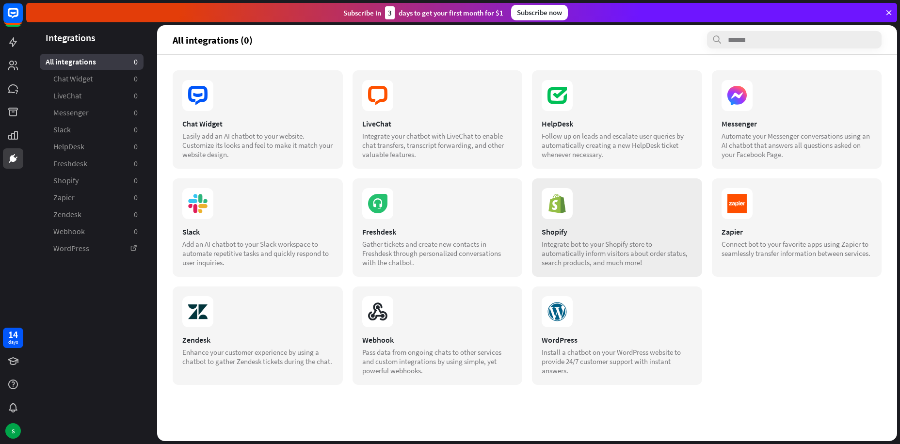 This screenshot has width=900, height=444. What do you see at coordinates (62, 130) in the screenshot?
I see `span: Slack` at bounding box center [62, 130].